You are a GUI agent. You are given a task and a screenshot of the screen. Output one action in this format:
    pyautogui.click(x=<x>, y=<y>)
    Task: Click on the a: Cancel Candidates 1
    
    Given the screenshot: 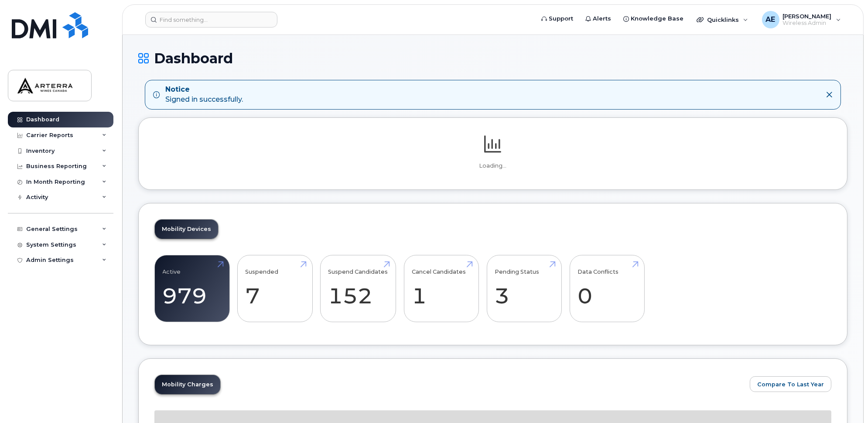 What is the action you would take?
    pyautogui.click(x=441, y=289)
    